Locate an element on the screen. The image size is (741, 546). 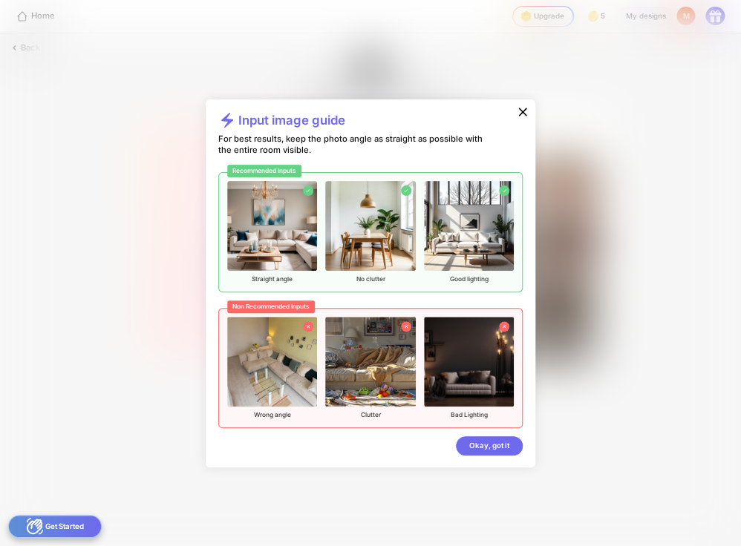
div: For best results, keep the photo angle as straight as possible with the entire room visible. is located at coordinates (353, 153).